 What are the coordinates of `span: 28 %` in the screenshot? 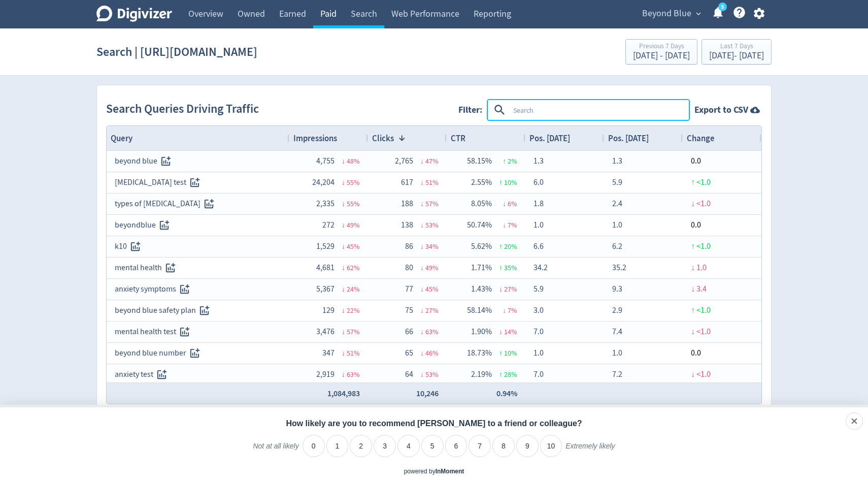 It's located at (511, 374).